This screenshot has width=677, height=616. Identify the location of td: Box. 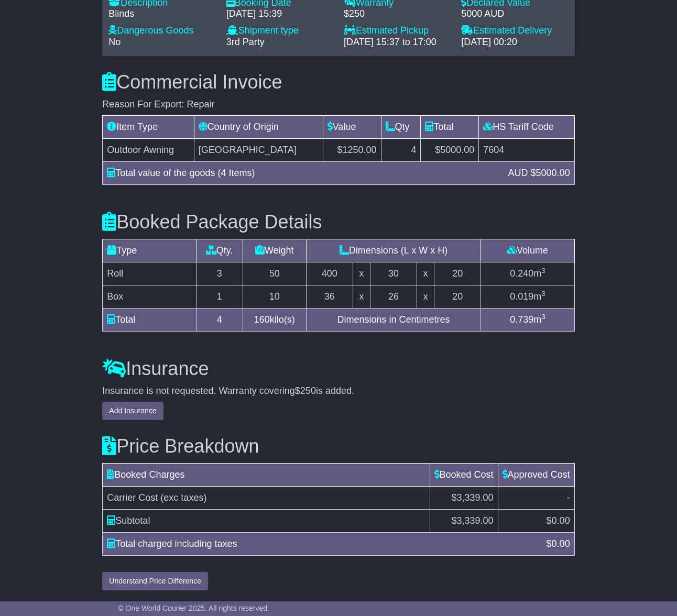
(150, 297).